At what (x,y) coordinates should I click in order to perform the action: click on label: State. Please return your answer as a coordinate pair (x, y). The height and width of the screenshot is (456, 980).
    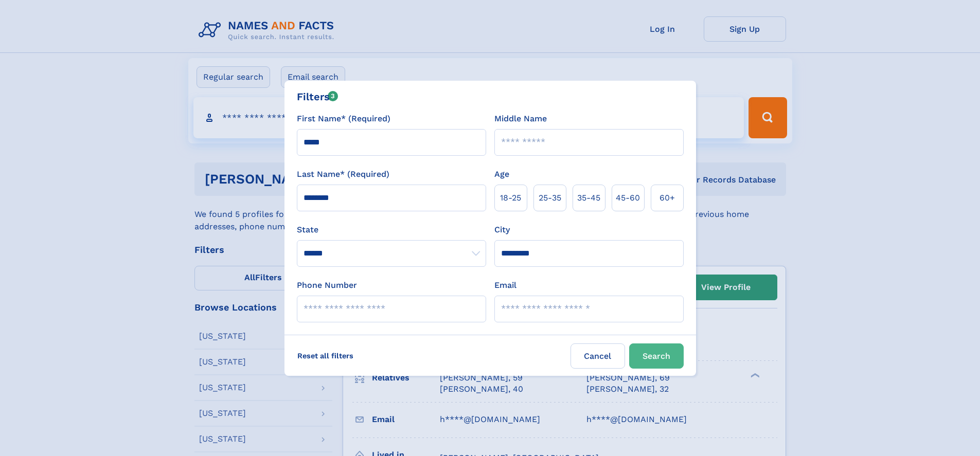
    Looking at the image, I should click on (391, 229).